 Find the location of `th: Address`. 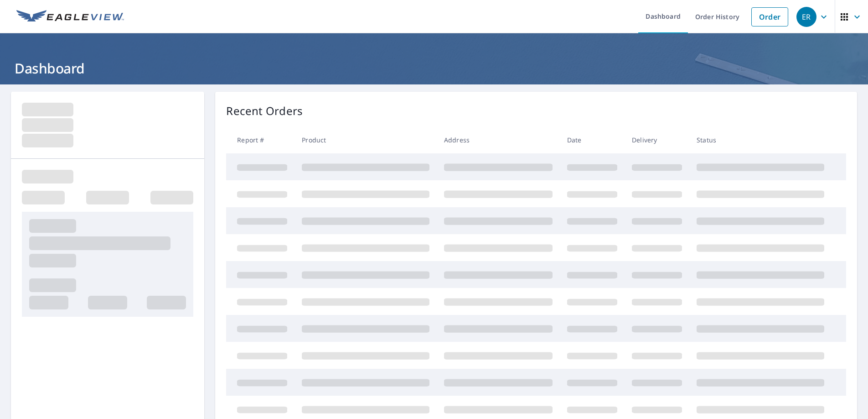

th: Address is located at coordinates (498, 139).